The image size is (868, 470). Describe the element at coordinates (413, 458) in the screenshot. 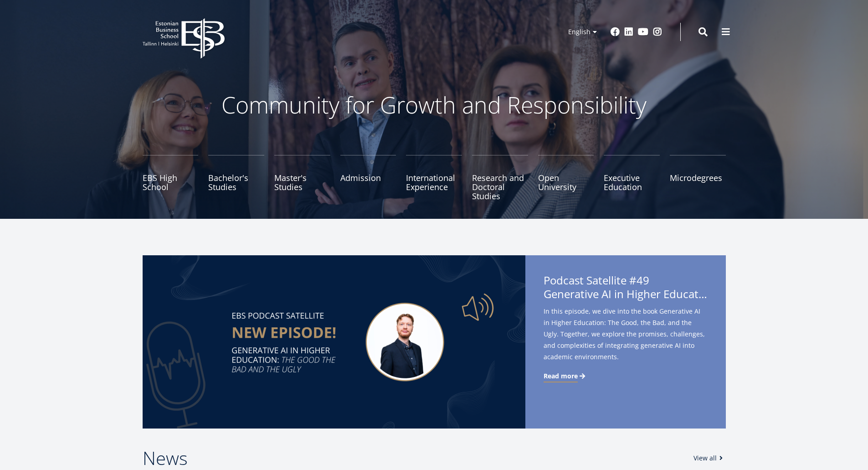

I see `h2: News` at that location.